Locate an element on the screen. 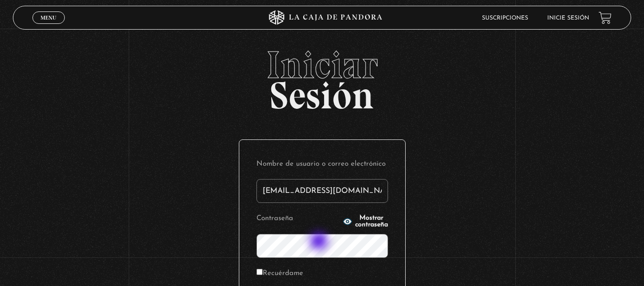 The image size is (644, 286). label: Nombre de usuario o correo electrónico is located at coordinates (322, 164).